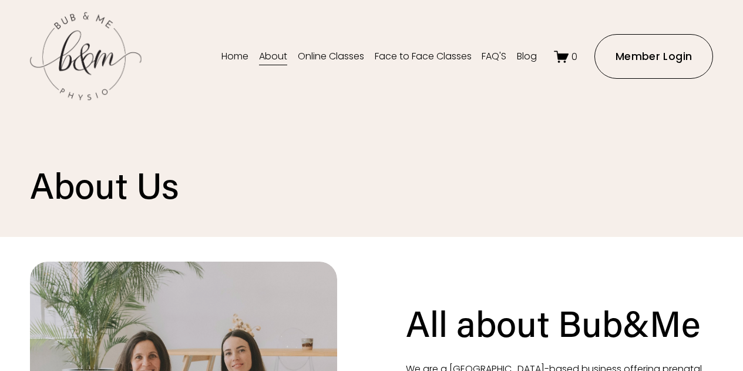  What do you see at coordinates (286, 185) in the screenshot?
I see `h1: About Us` at bounding box center [286, 185].